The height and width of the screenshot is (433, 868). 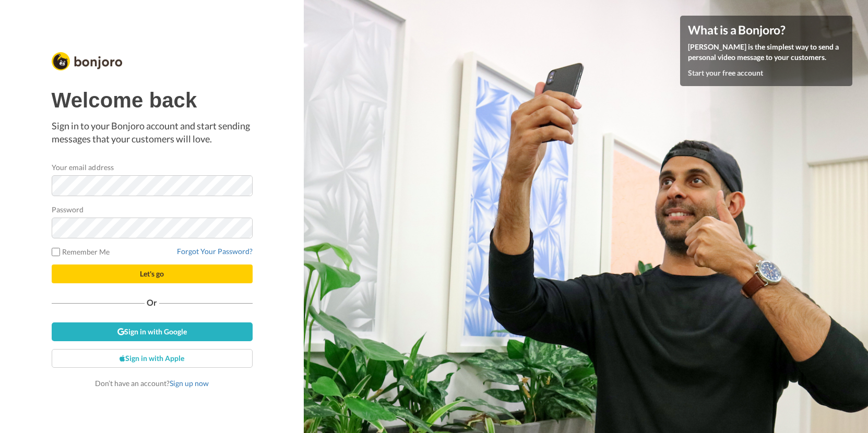 What do you see at coordinates (152, 383) in the screenshot?
I see `span: Don’t have an account?` at bounding box center [152, 383].